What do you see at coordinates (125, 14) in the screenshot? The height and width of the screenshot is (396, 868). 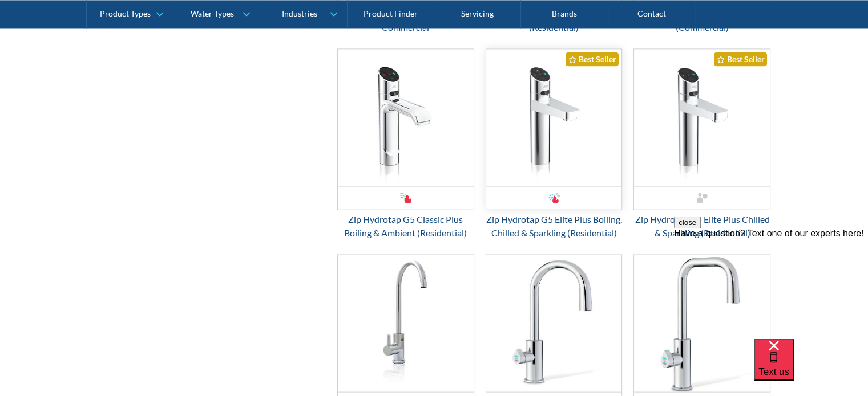 I see `div: Product Types` at bounding box center [125, 14].